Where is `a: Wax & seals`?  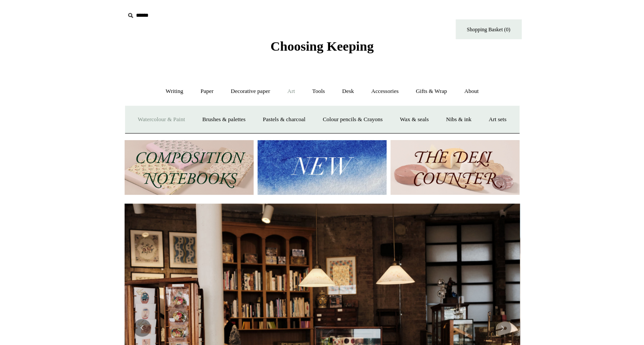
a: Wax & seals is located at coordinates (414, 119).